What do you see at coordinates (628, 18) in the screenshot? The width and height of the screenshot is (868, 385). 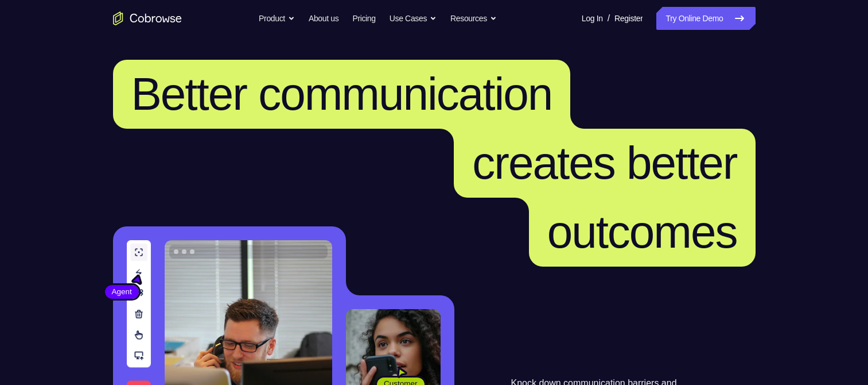 I see `a: Register` at bounding box center [628, 18].